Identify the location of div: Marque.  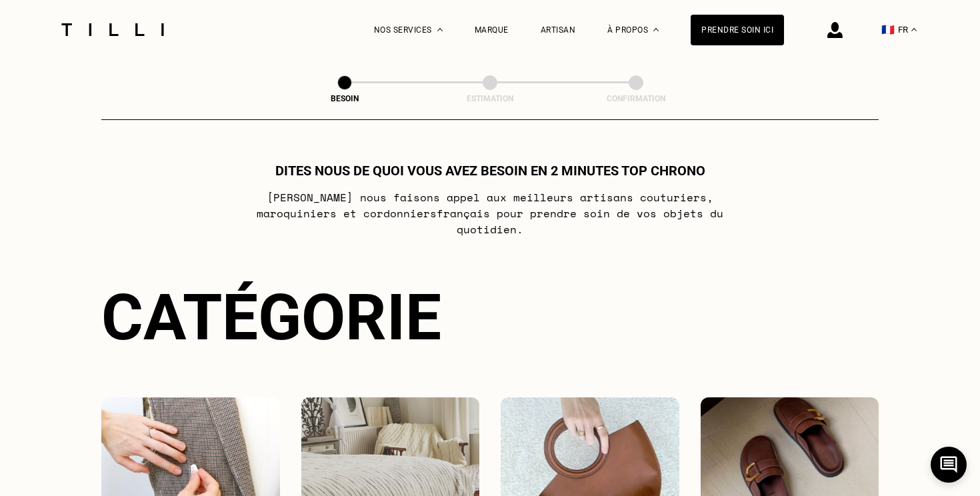
(491, 30).